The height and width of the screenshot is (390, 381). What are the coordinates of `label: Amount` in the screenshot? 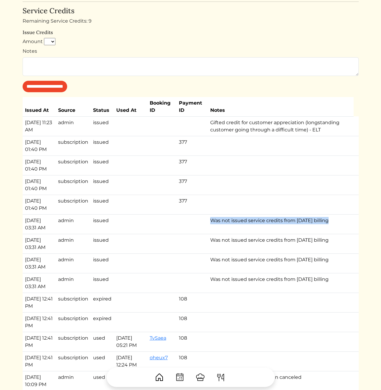 It's located at (33, 42).